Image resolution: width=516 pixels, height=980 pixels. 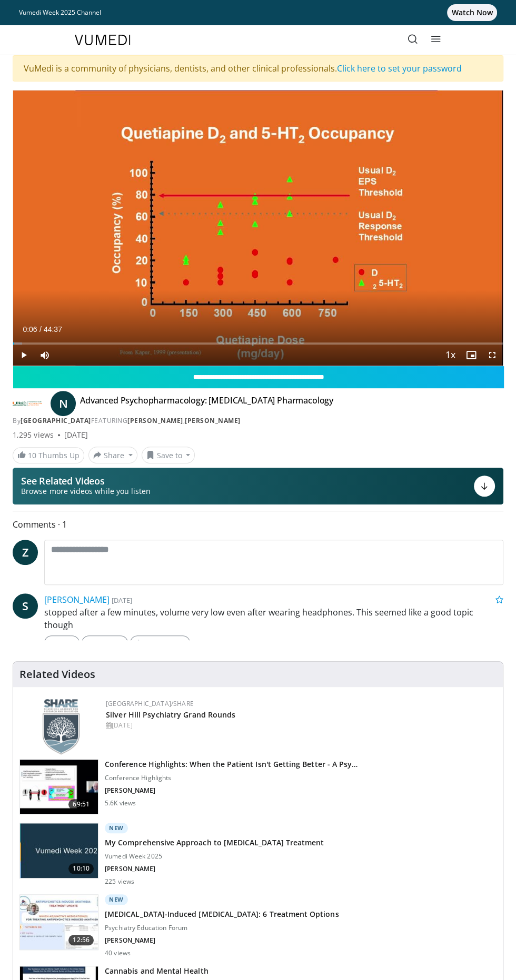 What do you see at coordinates (214, 857) in the screenshot?
I see `p: Vumedi Week 2025` at bounding box center [214, 857].